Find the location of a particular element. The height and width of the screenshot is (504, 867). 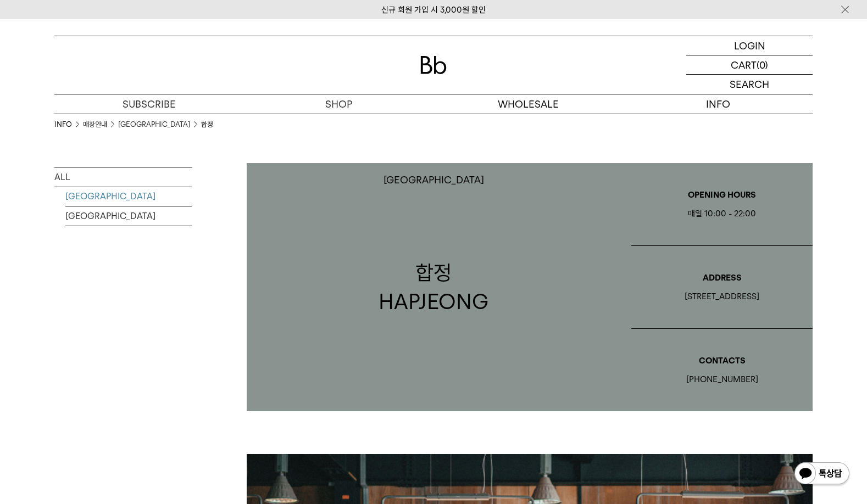

p: OPENING HOURS is located at coordinates (722, 195).